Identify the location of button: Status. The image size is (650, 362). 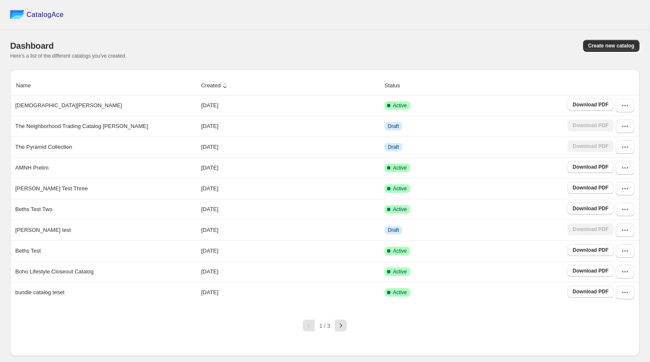
(397, 86).